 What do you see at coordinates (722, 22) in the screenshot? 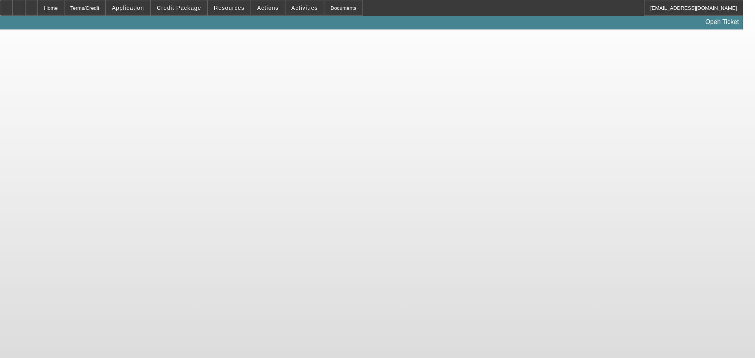
I see `a: Open Ticket` at bounding box center [722, 22].